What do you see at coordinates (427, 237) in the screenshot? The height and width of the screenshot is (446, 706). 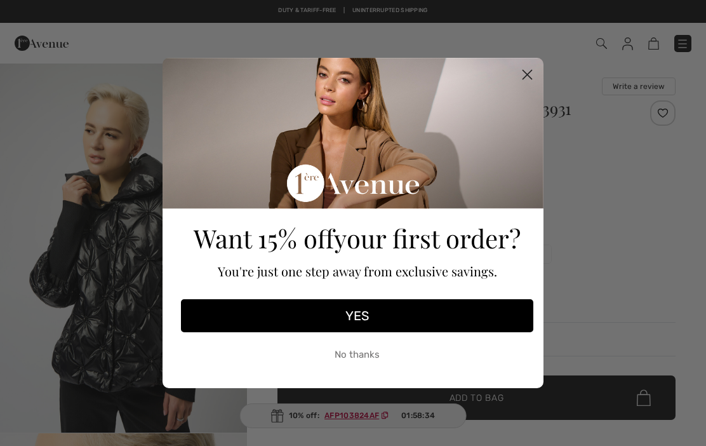 I see `span: your first order?` at bounding box center [427, 237].